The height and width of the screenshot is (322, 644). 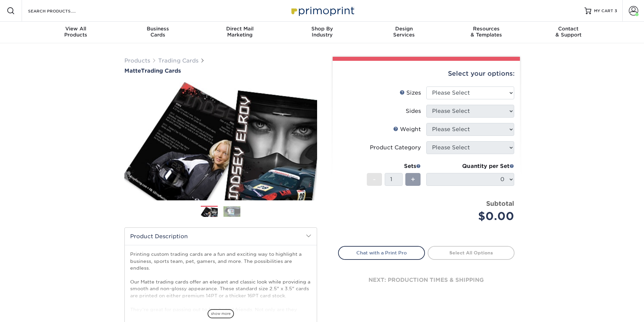 What do you see at coordinates (60, 11) in the screenshot?
I see `input: SEARCH PRODUCTS.....` at bounding box center [60, 11].